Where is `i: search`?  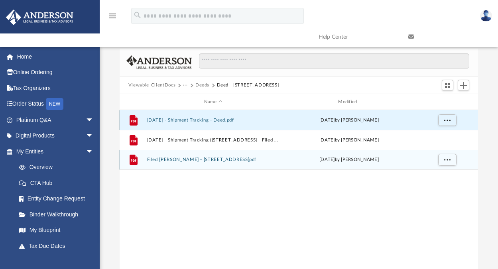 i: search is located at coordinates (137, 15).